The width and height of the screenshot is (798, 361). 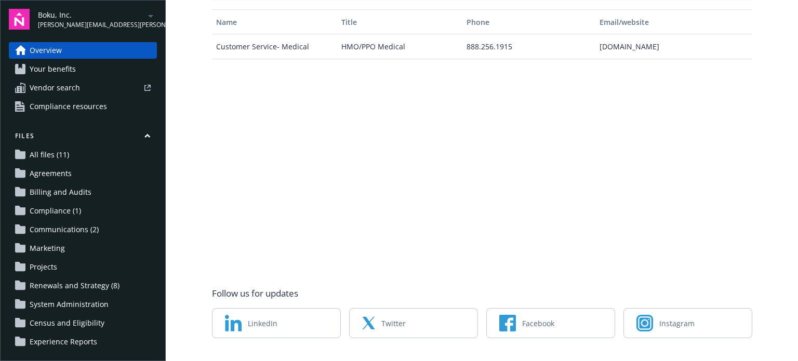 What do you see at coordinates (413, 323) in the screenshot?
I see `a: Twitter` at bounding box center [413, 323].